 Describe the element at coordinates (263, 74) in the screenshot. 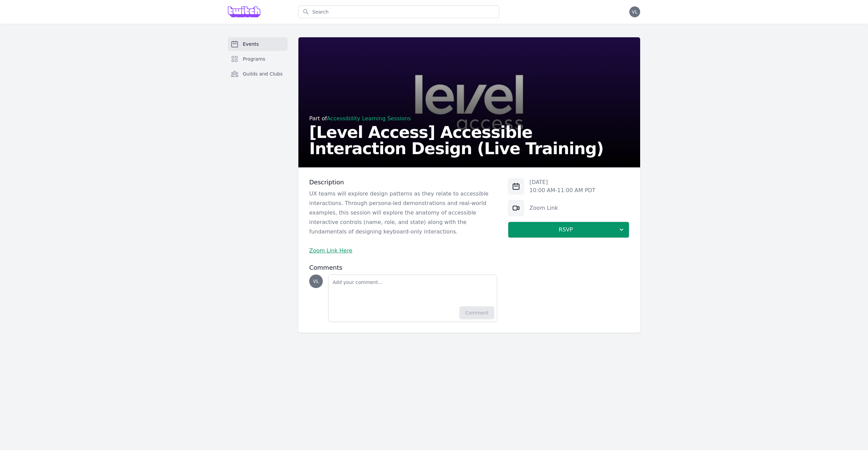

I see `span: Guilds and Clubs` at that location.